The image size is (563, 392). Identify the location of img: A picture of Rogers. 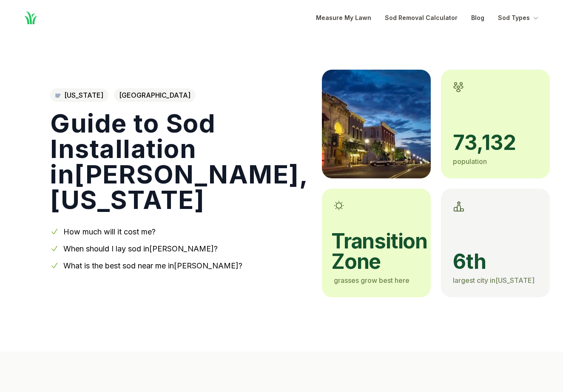
(376, 124).